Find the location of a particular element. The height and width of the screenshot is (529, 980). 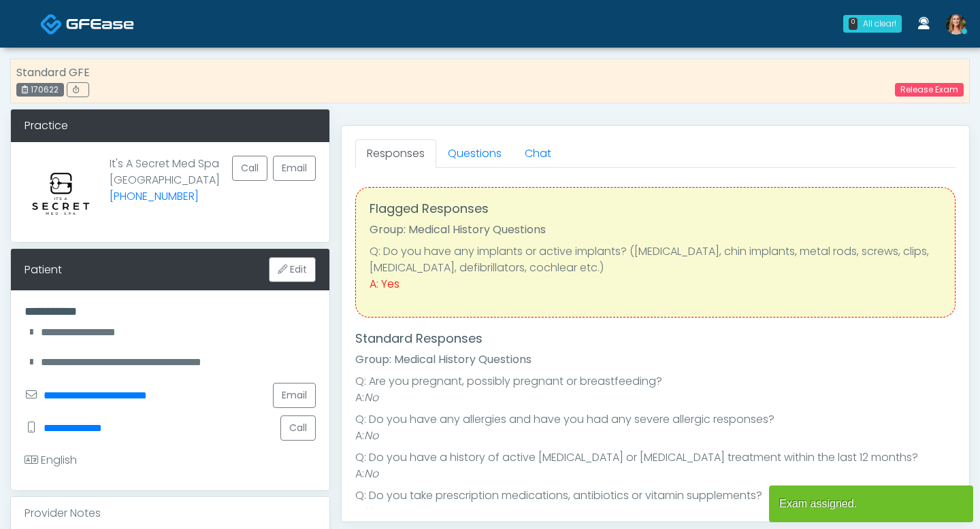

a: Responses is located at coordinates (395, 154).